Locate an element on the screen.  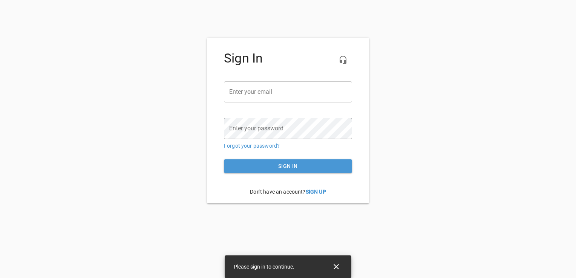
h4: Sign In is located at coordinates (288, 58).